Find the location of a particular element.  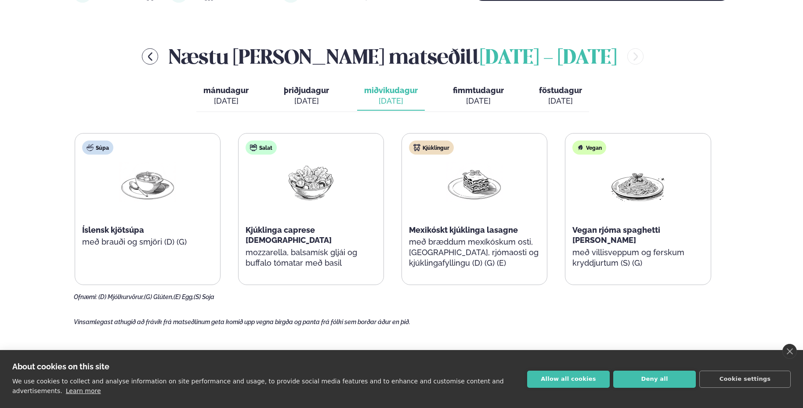

img: Salad.png is located at coordinates (311, 182).